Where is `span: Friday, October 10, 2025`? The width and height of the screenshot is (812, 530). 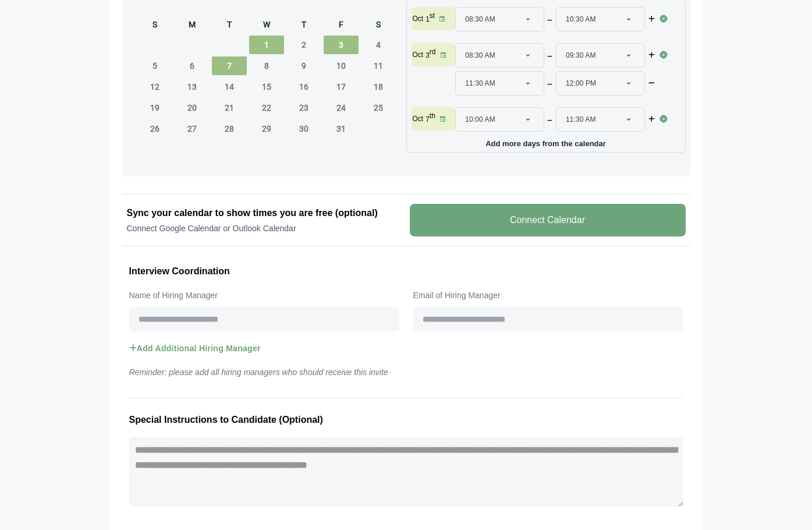 span: Friday, October 10, 2025 is located at coordinates (341, 66).